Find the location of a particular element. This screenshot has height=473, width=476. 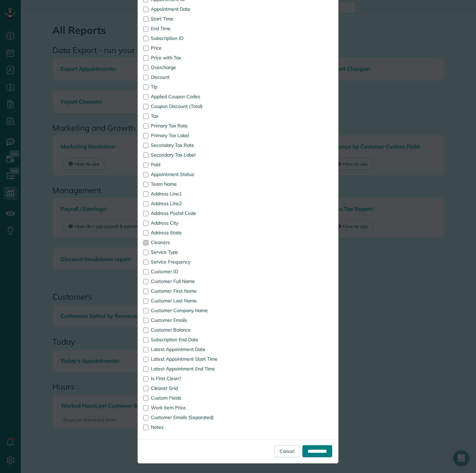

label: Tax is located at coordinates (188, 116).